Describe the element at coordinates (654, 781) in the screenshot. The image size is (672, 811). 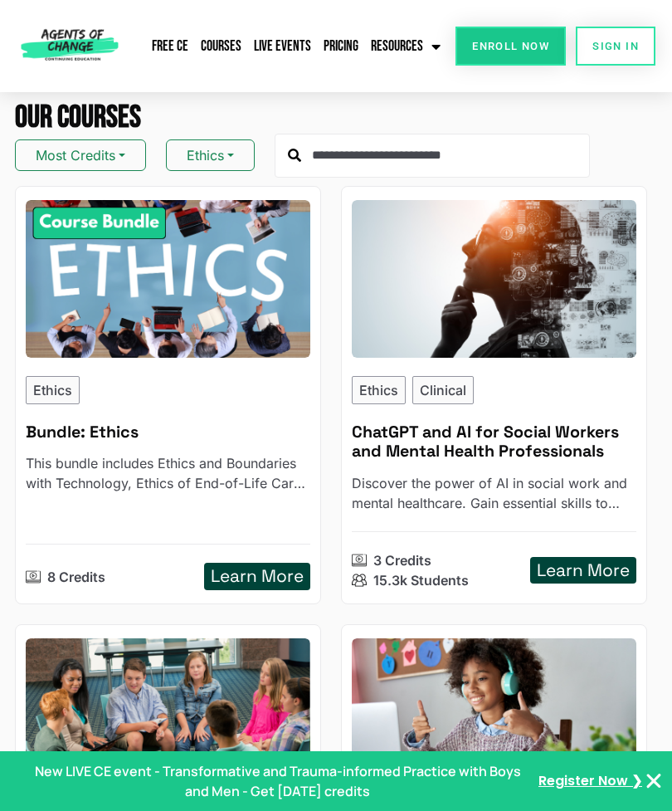
I see `button: Close Banner` at that location.